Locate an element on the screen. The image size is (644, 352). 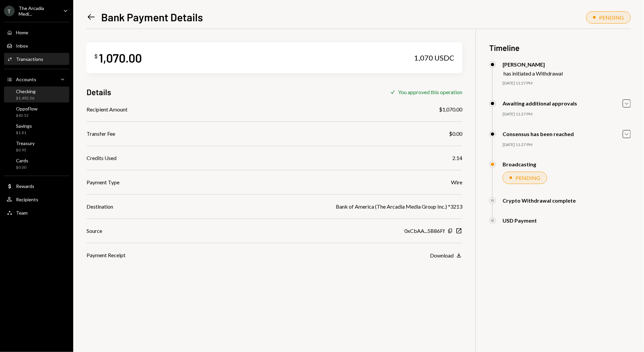
div: $1.81 is located at coordinates (24, 133).